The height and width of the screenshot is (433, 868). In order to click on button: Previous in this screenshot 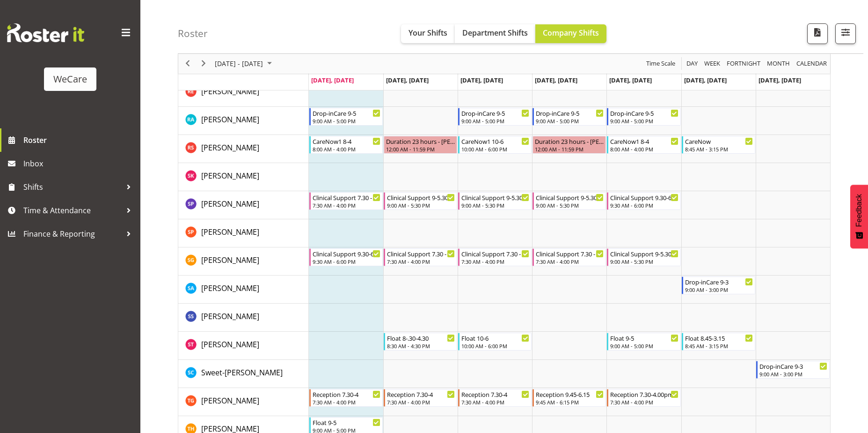, I will do `click(187, 64)`.